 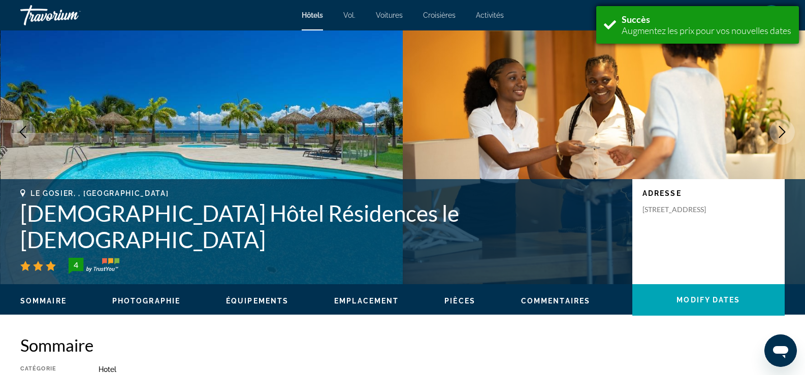 What do you see at coordinates (439, 15) in the screenshot?
I see `font: Croisières` at bounding box center [439, 15].